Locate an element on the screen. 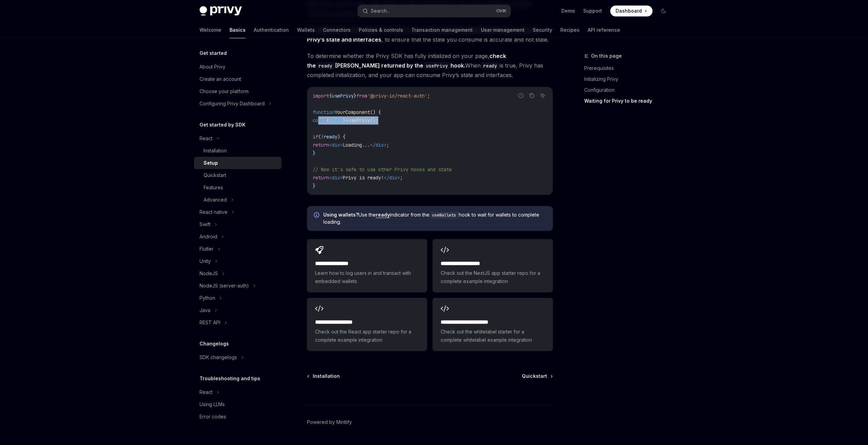 The height and width of the screenshot is (445, 868). div: NodeJS (server-auth) is located at coordinates (224, 286).